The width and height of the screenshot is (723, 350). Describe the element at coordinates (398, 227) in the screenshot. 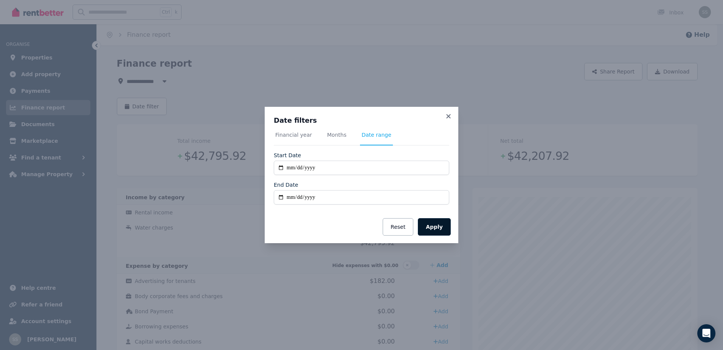

I see `button: Reset` at that location.